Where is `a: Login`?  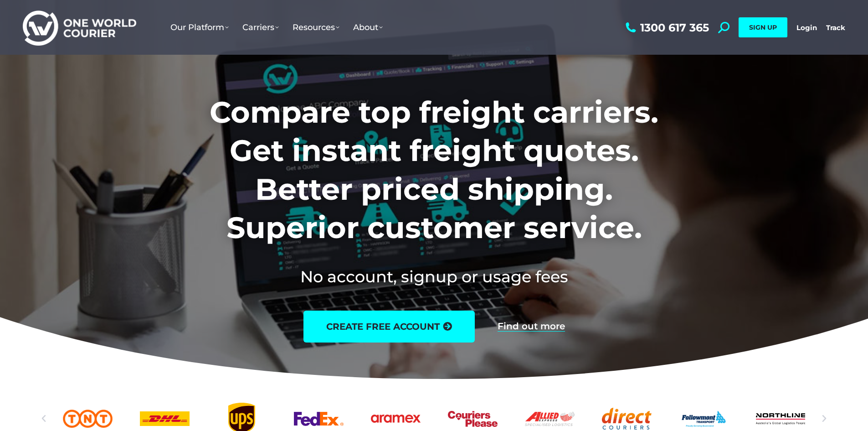
a: Login is located at coordinates (806, 27).